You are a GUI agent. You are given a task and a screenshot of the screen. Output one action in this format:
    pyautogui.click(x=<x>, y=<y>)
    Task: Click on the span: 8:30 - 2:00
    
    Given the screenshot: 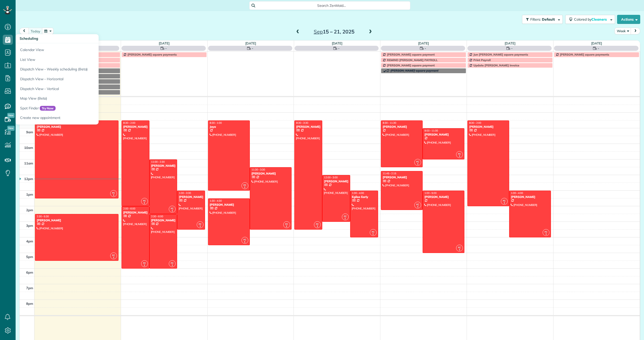 What is the action you would take?
    pyautogui.click(x=129, y=123)
    